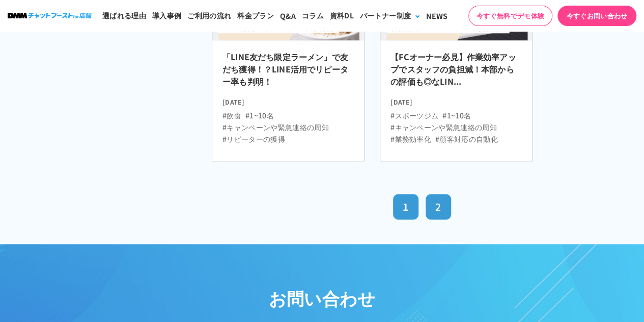 This screenshot has width=644, height=322. What do you see at coordinates (254, 139) in the screenshot?
I see `li: #リピーターの獲得` at bounding box center [254, 139].